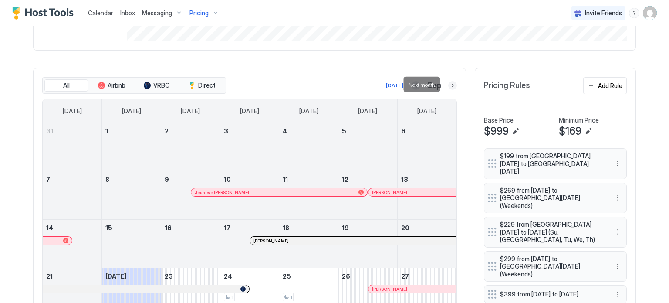 The width and height of the screenshot is (669, 303). What do you see at coordinates (249, 243) in the screenshot?
I see `td: September 17, 2025` at bounding box center [249, 243].